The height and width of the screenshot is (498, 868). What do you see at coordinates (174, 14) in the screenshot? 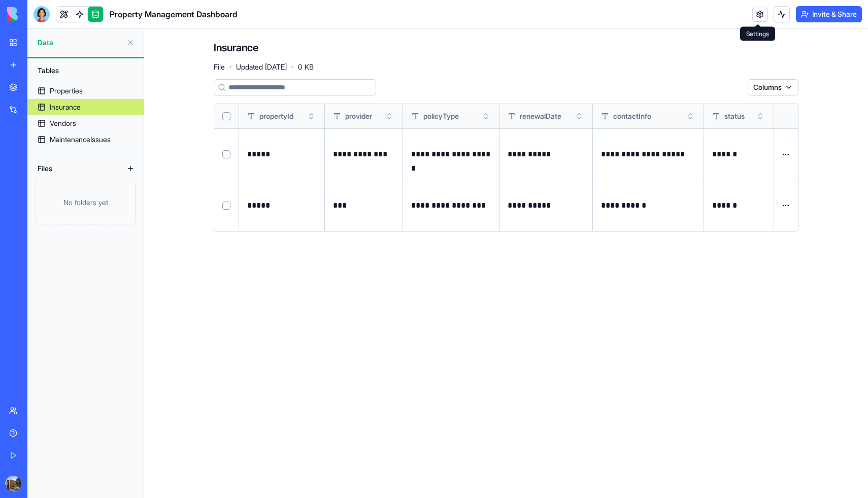
I see `span: Property Management Dashboard` at bounding box center [174, 14].